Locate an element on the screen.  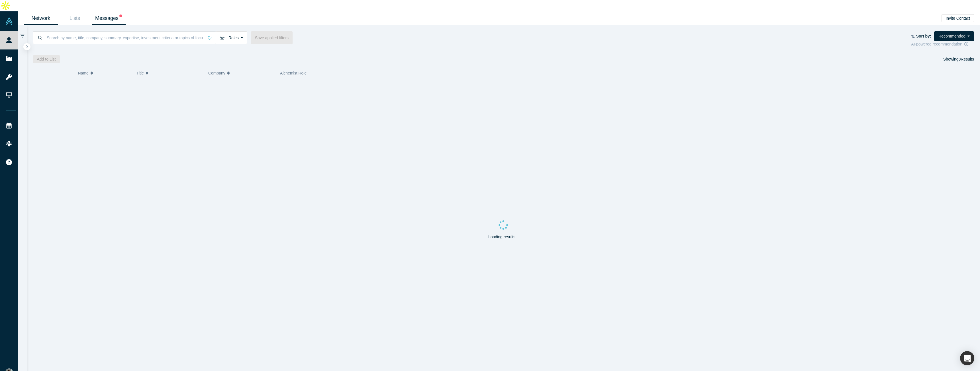
span: Company is located at coordinates (216, 73).